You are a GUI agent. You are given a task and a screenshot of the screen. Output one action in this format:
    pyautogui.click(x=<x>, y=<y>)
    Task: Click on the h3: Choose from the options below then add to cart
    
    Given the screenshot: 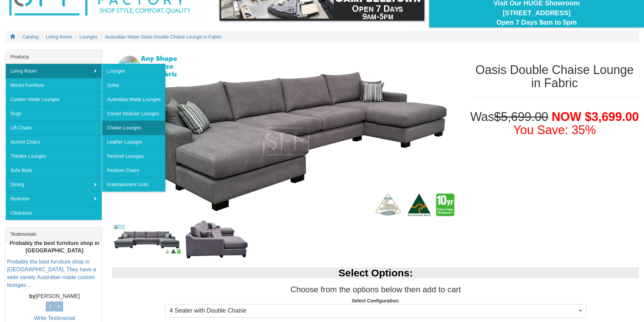 What is the action you would take?
    pyautogui.click(x=376, y=289)
    